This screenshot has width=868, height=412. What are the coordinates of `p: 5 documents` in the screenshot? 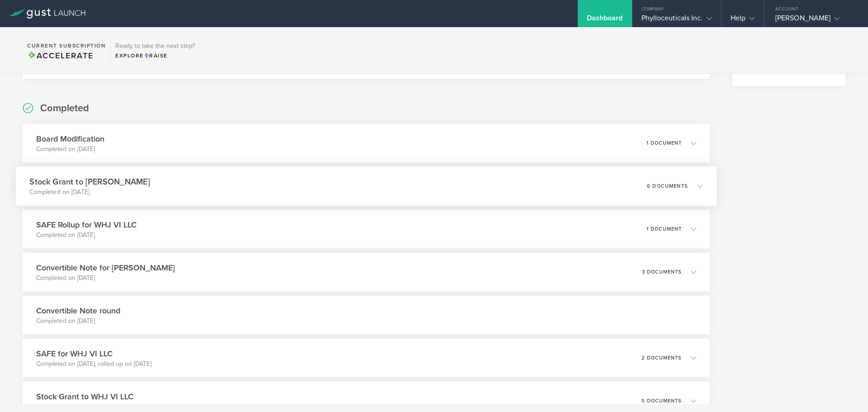 It's located at (661, 401).